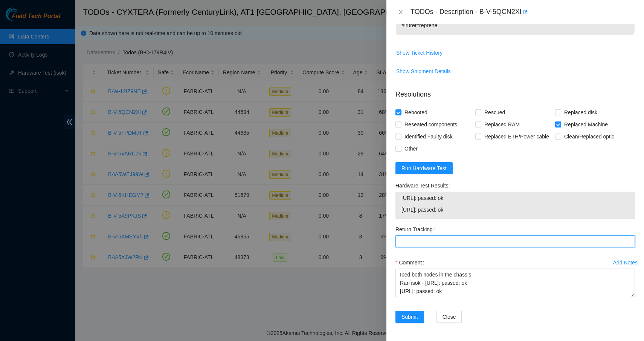 This screenshot has width=644, height=341. What do you see at coordinates (517, 137) in the screenshot?
I see `span: Replaced ETH/Power cable` at bounding box center [517, 137].